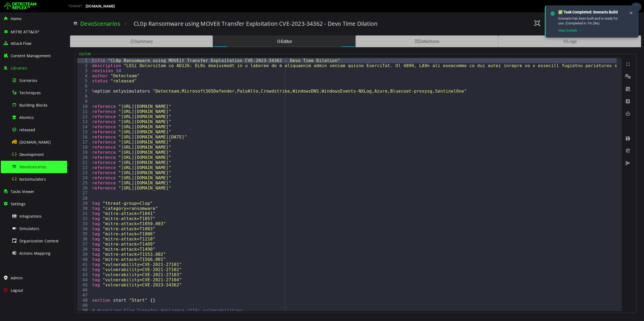 This screenshot has height=321, width=644. Describe the element at coordinates (17, 191) in the screenshot. I see `div: 29` at that location.